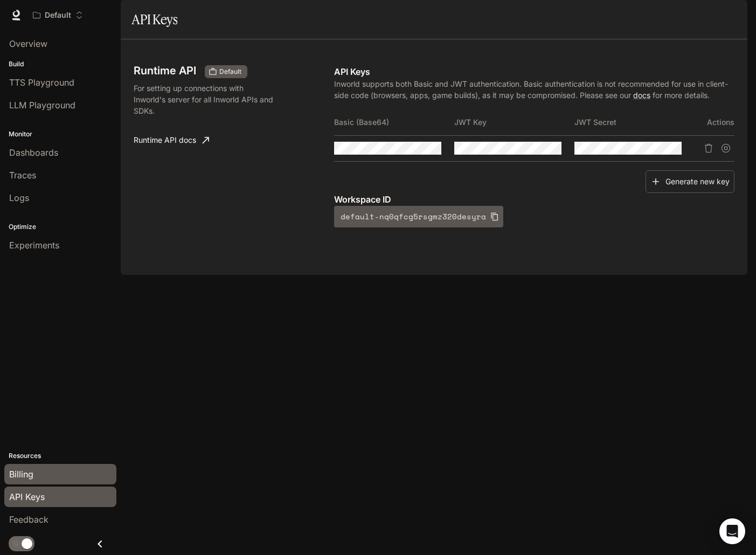 This screenshot has width=756, height=555. I want to click on button: default-nq0qfcg5rsgmz320desyra, so click(419, 217).